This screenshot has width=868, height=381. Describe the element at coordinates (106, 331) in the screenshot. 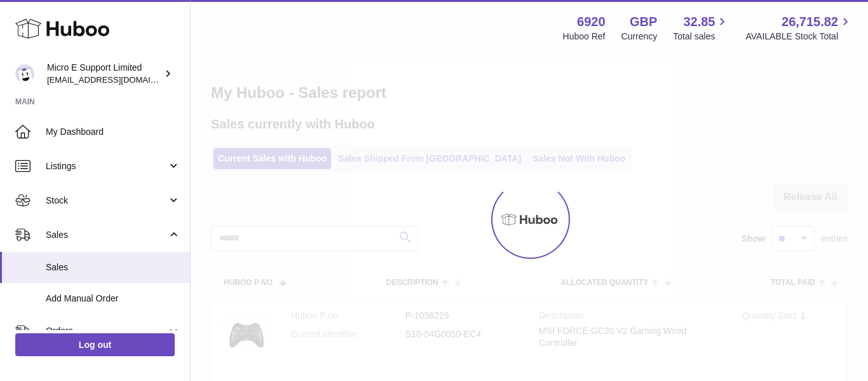

I see `span: Orders` at that location.